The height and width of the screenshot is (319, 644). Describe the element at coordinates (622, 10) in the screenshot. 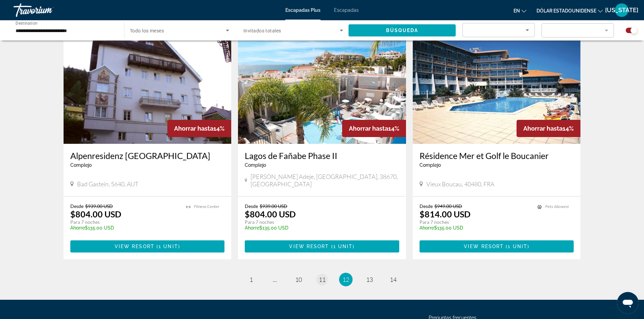

I see `button: Menú de usuario` at that location.